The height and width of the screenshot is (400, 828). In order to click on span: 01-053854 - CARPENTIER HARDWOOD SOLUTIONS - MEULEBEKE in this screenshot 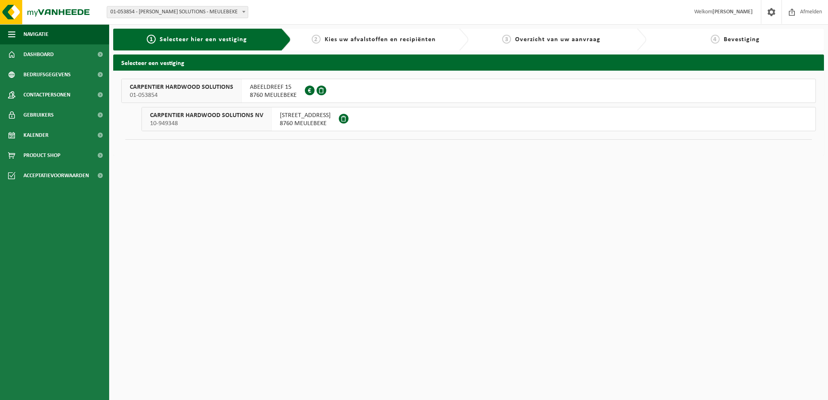, I will do `click(177, 12)`.